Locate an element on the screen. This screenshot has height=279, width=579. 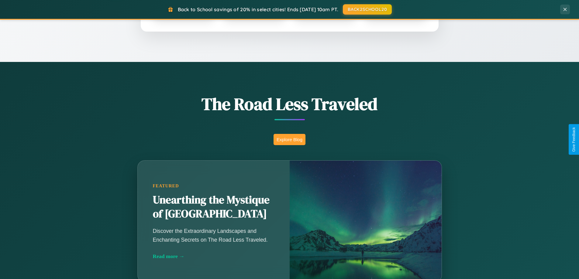
div: Give Feedback is located at coordinates (574, 139).